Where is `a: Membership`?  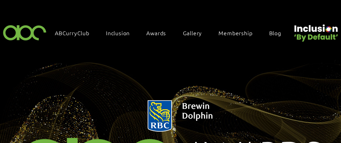
a: Membership is located at coordinates (239, 33).